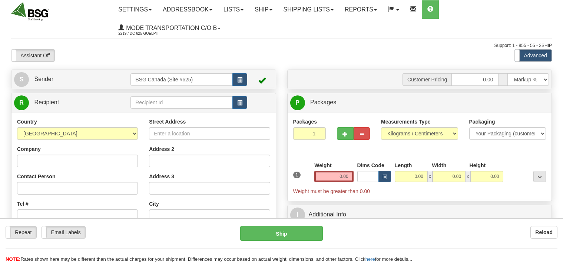 Image resolution: width=563 pixels, height=263 pixels. Describe the element at coordinates (323, 166) in the screenshot. I see `label: Weight` at that location.